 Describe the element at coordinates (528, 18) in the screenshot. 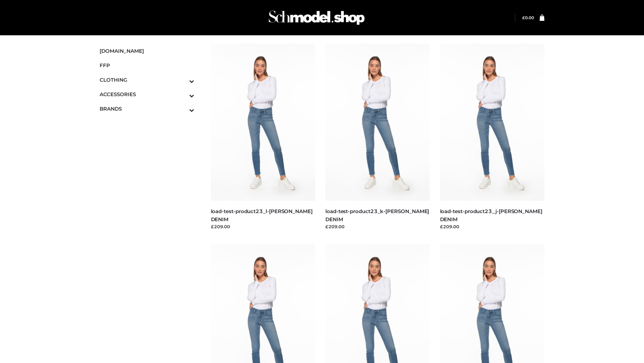

I see `a: £0.00` at that location.